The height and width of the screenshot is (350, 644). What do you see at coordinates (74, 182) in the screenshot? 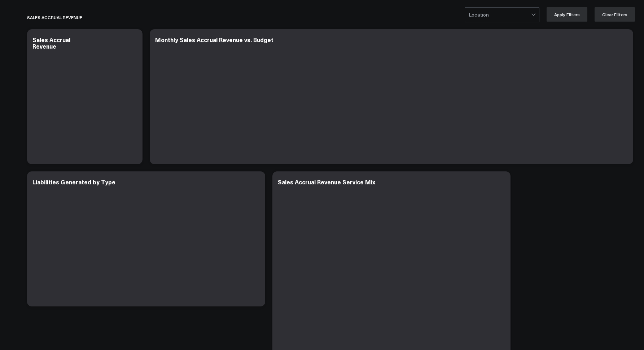
I see `div: Liabilities Generated by Type` at bounding box center [74, 182].